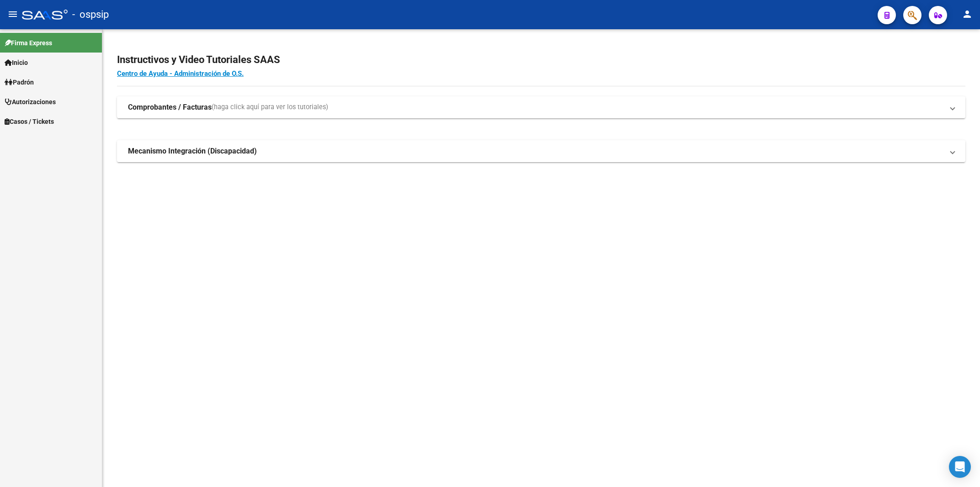 Image resolution: width=980 pixels, height=487 pixels. What do you see at coordinates (19, 82) in the screenshot?
I see `span: Padrón` at bounding box center [19, 82].